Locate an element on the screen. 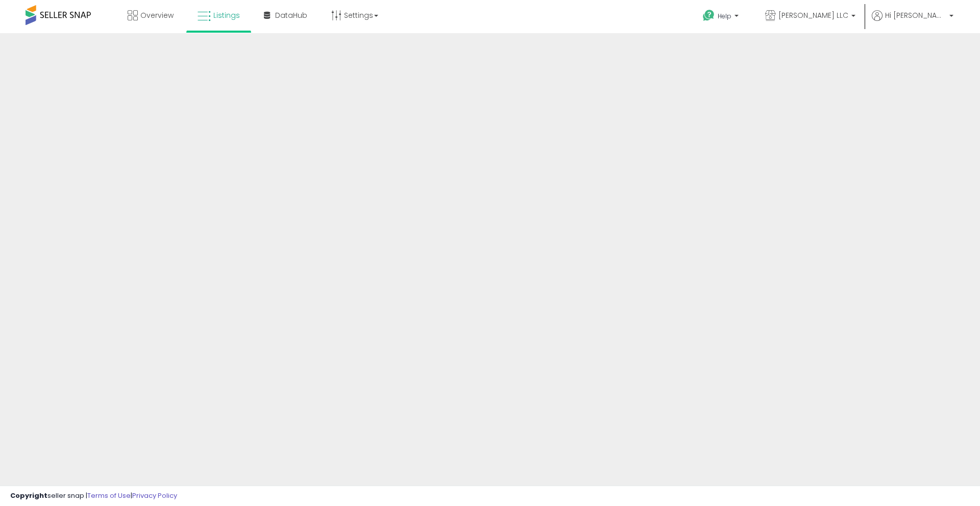  span: Listings is located at coordinates (227, 15).